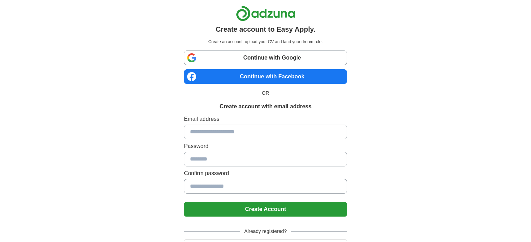 The image size is (531, 242). What do you see at coordinates (265, 174) in the screenshot?
I see `label: Confirm password` at bounding box center [265, 174].